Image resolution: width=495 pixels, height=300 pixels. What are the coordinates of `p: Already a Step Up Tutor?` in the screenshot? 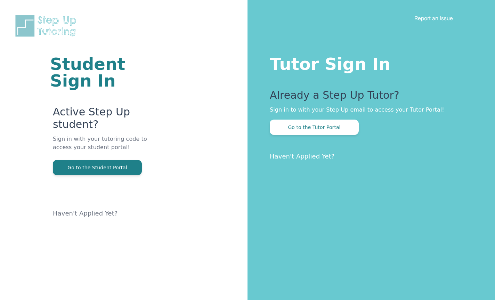 It's located at (369, 97).